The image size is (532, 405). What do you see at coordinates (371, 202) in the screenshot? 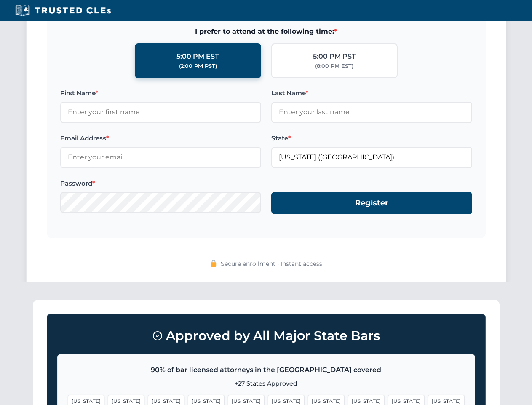
I see `button: Register` at bounding box center [371, 202].